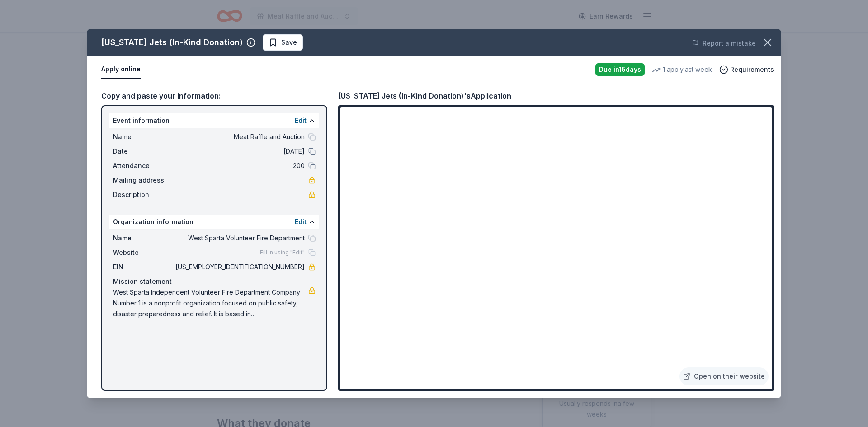 The width and height of the screenshot is (868, 427). Describe the element at coordinates (747, 70) in the screenshot. I see `button: Requirements` at that location.